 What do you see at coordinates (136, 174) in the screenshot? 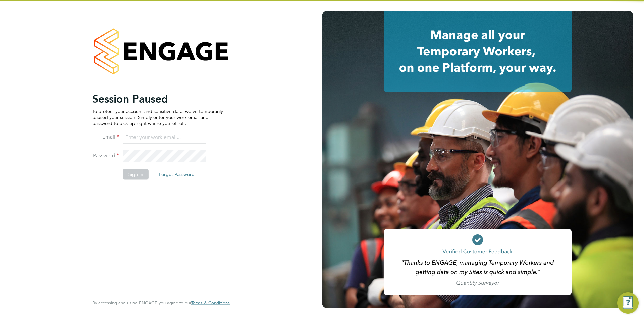
I see `button: Sign In` at bounding box center [136, 174].